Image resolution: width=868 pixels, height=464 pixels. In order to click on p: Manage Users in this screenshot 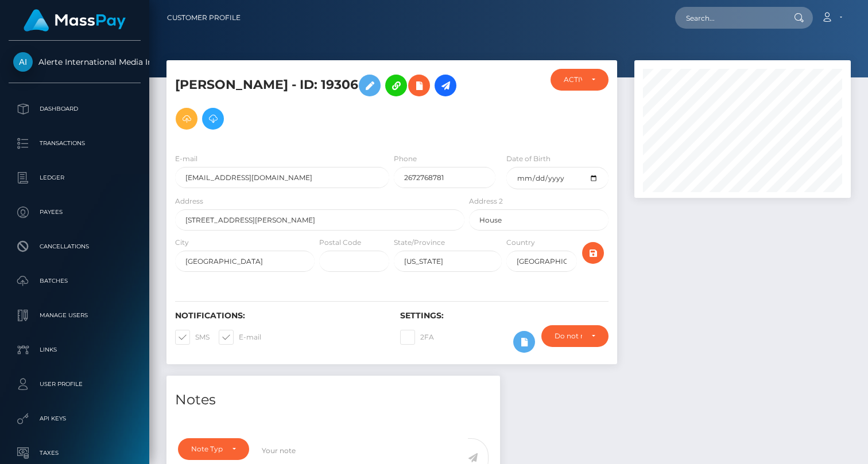, I will do `click(74, 316)`.